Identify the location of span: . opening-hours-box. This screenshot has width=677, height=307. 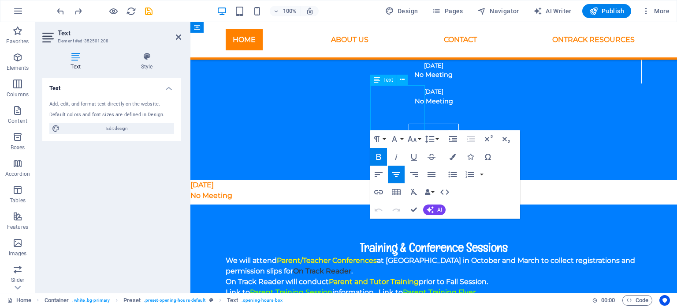
(262, 300).